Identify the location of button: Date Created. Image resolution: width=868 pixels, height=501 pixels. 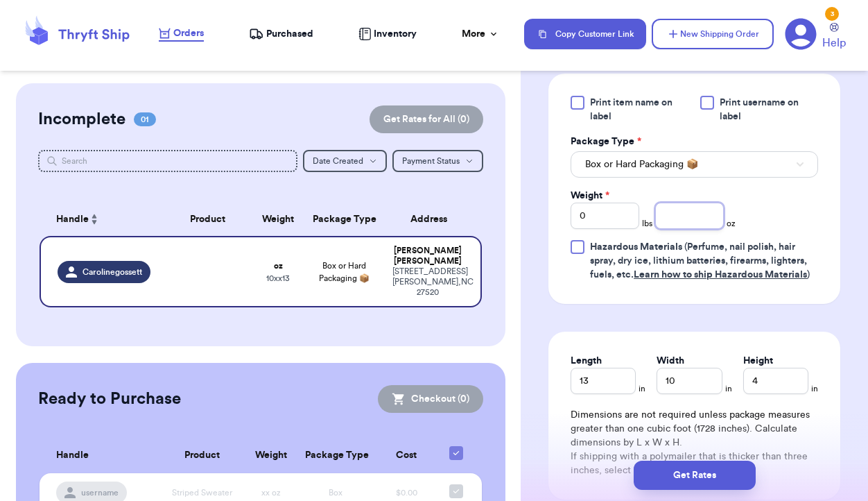
(345, 161).